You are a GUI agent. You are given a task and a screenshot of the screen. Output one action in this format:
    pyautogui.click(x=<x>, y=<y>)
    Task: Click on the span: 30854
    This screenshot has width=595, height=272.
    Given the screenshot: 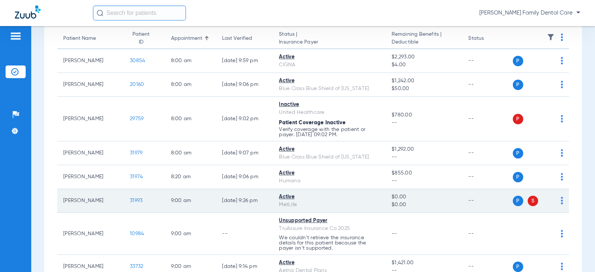 What is the action you would take?
    pyautogui.click(x=137, y=61)
    